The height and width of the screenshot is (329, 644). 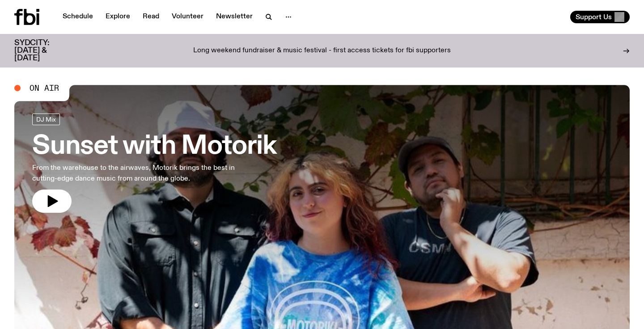 I want to click on a: Explore, so click(x=117, y=17).